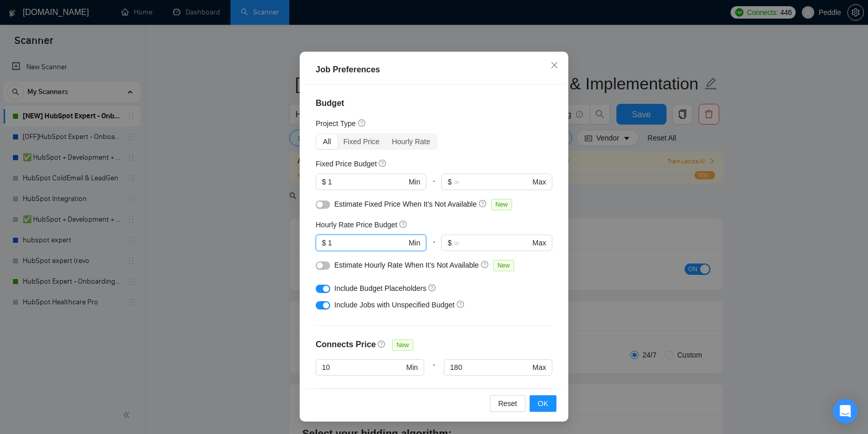 This screenshot has height=434, width=868. What do you see at coordinates (380, 288) in the screenshot?
I see `span: Include Budget Placeholders` at bounding box center [380, 288].